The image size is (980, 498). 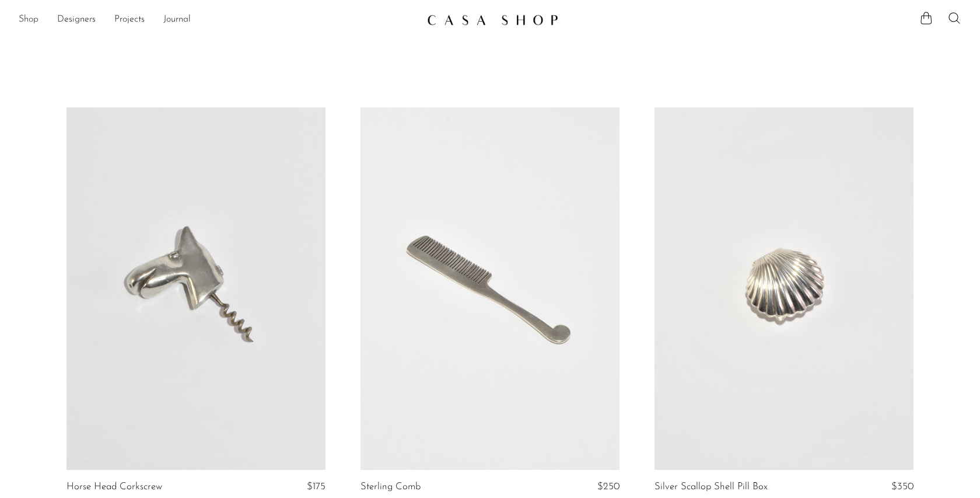 What do you see at coordinates (77, 20) in the screenshot?
I see `a: Designers` at bounding box center [77, 20].